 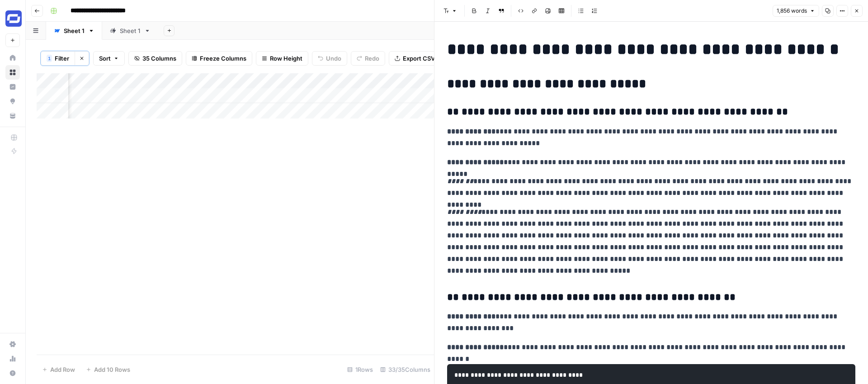 What do you see at coordinates (14, 19) in the screenshot?
I see `img: Synthesia Logo` at bounding box center [14, 19].